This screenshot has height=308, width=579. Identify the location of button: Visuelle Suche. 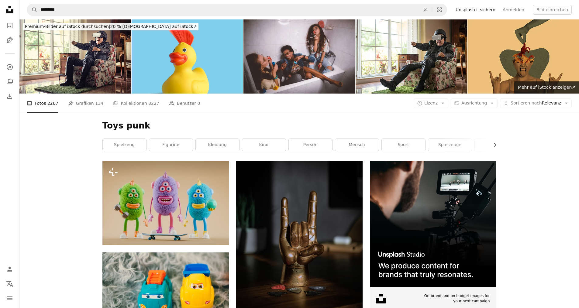
(440, 10).